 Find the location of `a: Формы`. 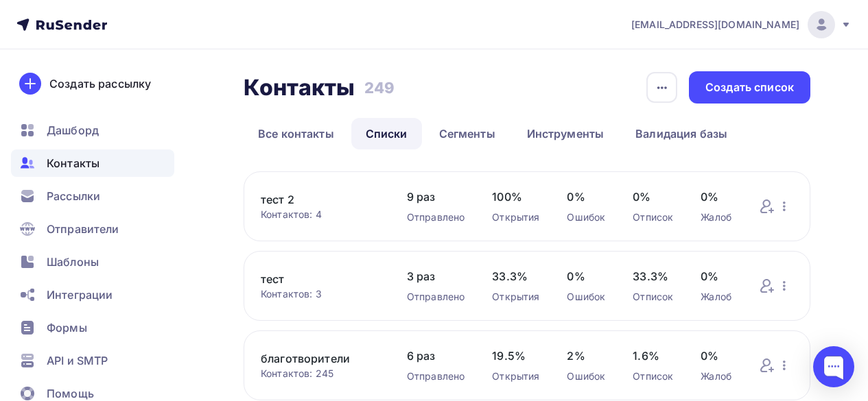

a: Формы is located at coordinates (93, 328).